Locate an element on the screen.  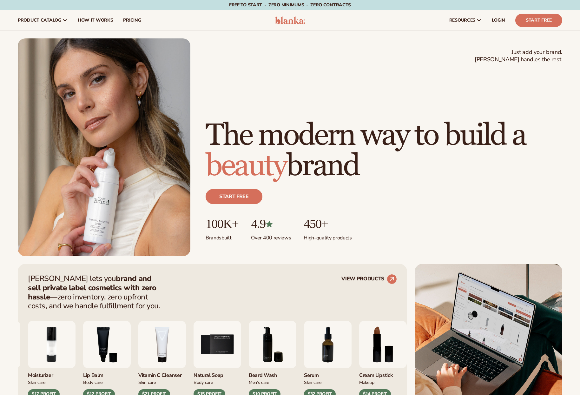
div: Men’s Care is located at coordinates (273, 382).